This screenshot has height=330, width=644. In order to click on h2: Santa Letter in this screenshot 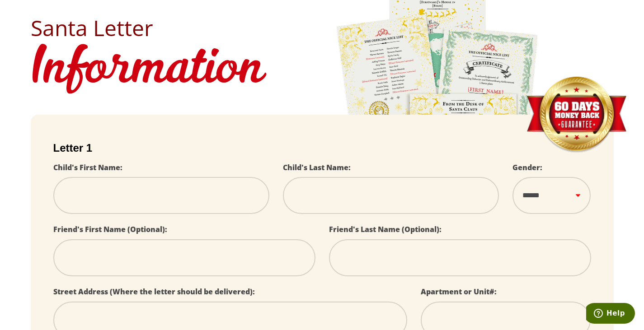, I will do `click(322, 28)`.